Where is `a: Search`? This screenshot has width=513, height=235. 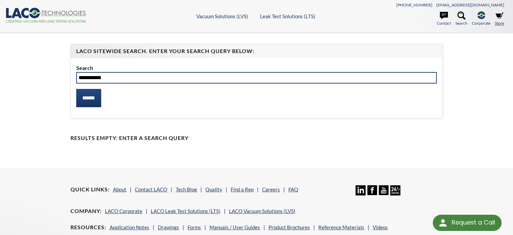 a: Search is located at coordinates (462, 19).